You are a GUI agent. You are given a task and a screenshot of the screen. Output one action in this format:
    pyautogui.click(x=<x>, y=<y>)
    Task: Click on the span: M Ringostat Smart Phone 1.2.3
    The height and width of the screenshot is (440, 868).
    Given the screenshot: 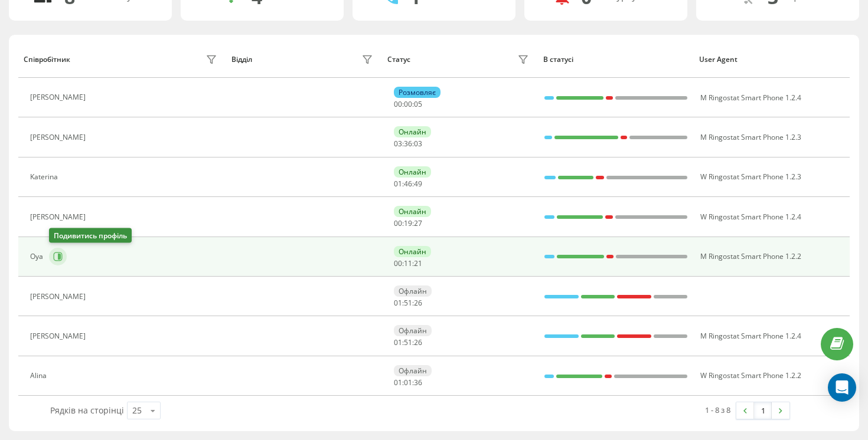 What is the action you would take?
    pyautogui.click(x=751, y=137)
    